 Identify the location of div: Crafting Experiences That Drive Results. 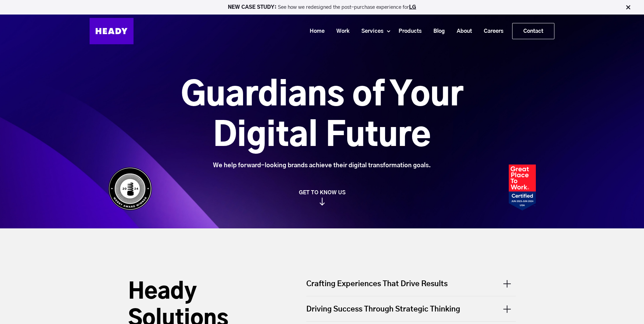
(411, 287).